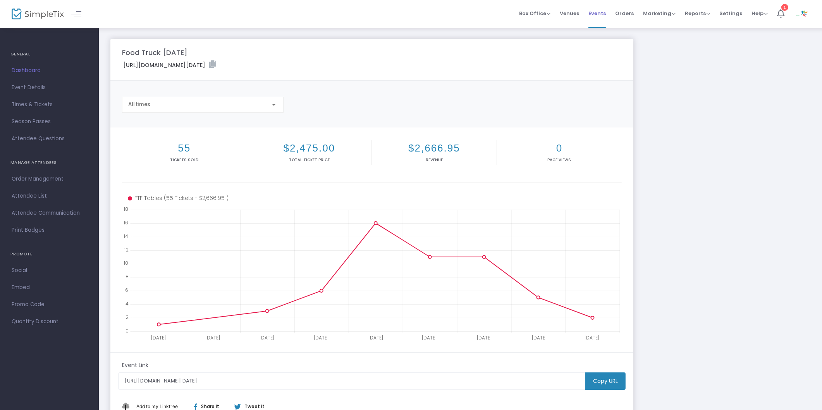  I want to click on span: Attendee List, so click(49, 196).